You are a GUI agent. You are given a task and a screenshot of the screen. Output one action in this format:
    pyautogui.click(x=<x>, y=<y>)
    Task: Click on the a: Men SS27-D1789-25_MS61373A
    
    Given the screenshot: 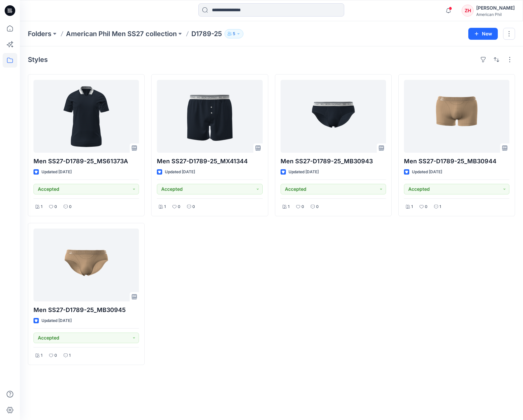 What is the action you would take?
    pyautogui.click(x=86, y=117)
    